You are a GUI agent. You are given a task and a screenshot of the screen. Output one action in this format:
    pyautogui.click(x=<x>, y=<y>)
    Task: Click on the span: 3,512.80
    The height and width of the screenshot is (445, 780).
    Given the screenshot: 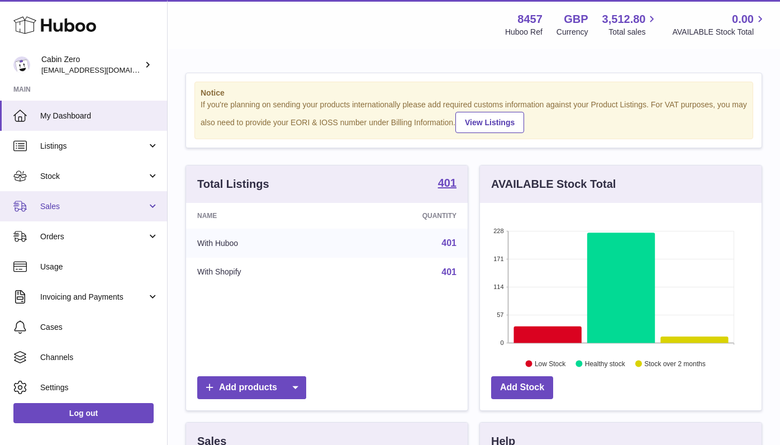 What is the action you would take?
    pyautogui.click(x=624, y=19)
    